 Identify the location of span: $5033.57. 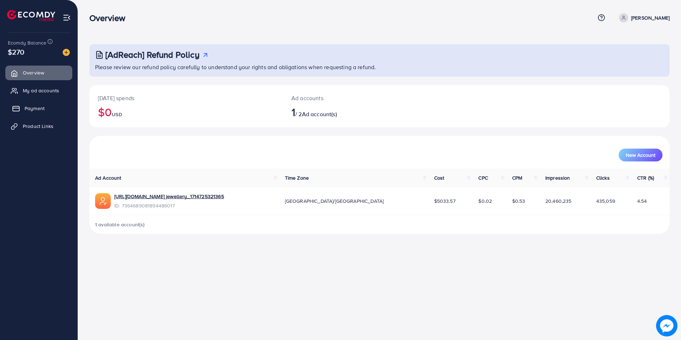
(445, 201).